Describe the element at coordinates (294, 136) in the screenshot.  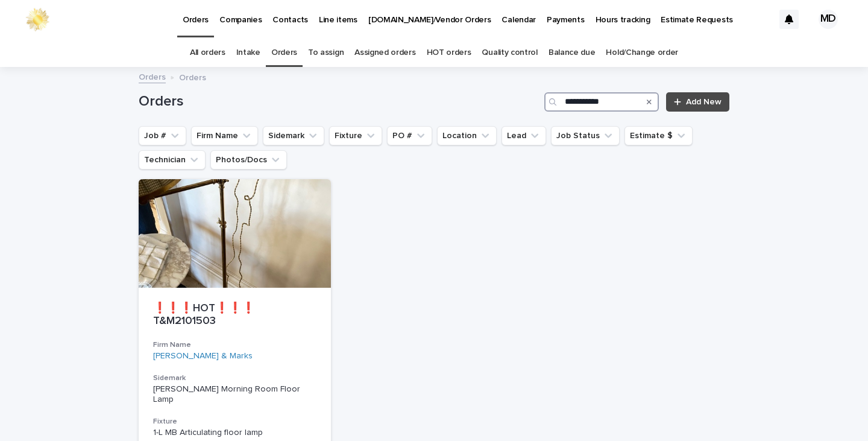
I see `button: Sidemark` at that location.